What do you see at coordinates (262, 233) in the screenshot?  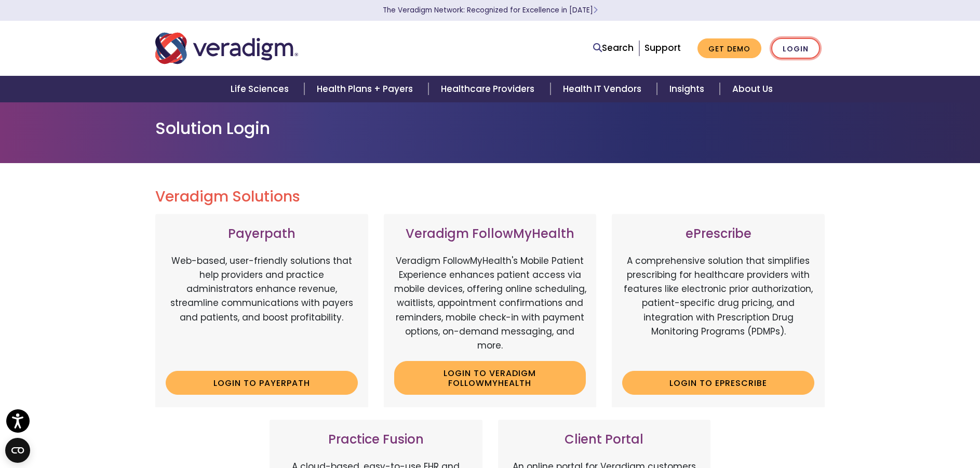 I see `h3: Payerpath` at bounding box center [262, 233].